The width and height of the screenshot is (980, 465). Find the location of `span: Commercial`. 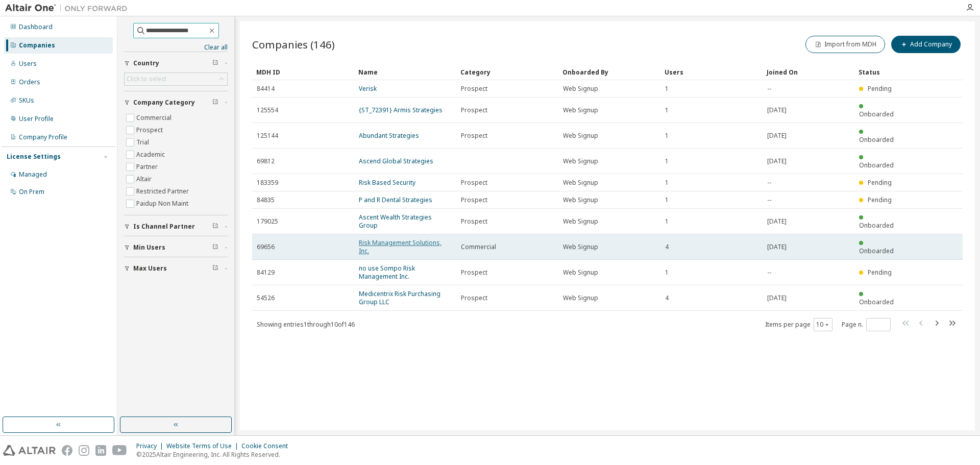

span: Commercial is located at coordinates (479, 247).